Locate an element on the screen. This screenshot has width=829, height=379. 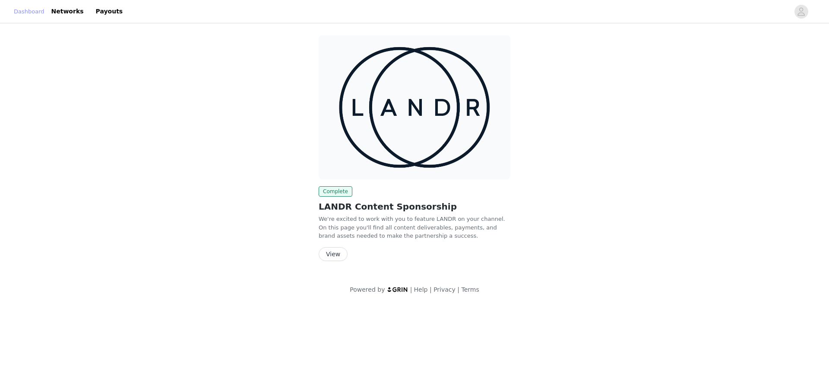
img: logo is located at coordinates (398, 289).